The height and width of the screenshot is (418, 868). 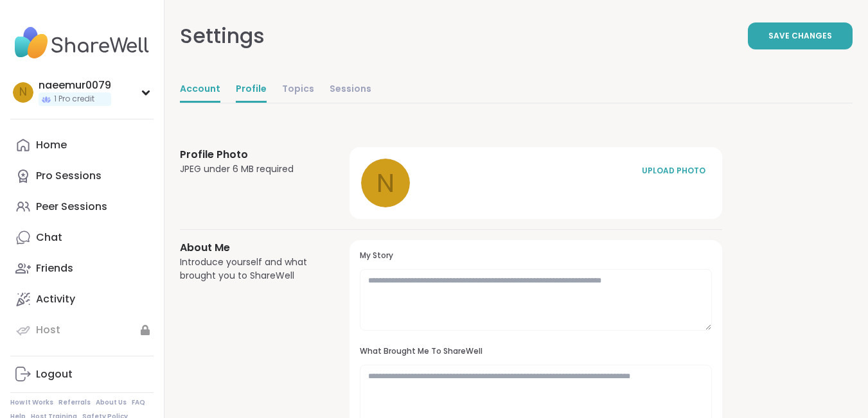 What do you see at coordinates (222, 36) in the screenshot?
I see `div: Settings` at bounding box center [222, 36].